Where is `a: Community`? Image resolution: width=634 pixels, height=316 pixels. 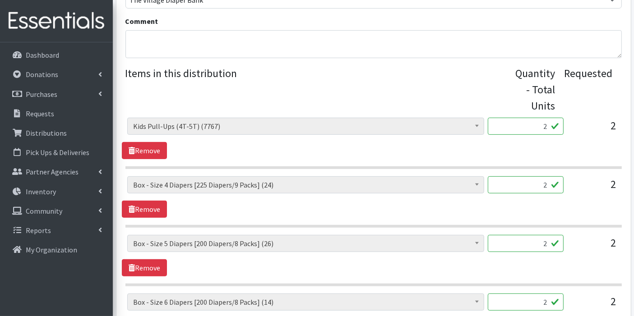
a: Community is located at coordinates (56, 211).